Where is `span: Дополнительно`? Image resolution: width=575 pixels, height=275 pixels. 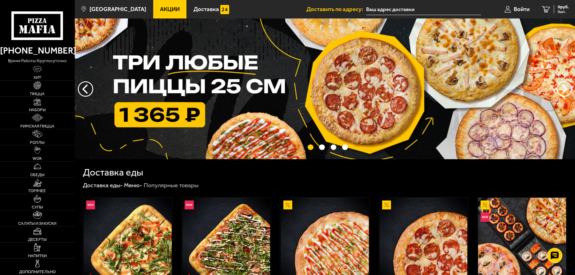
span: Дополнительно is located at coordinates (37, 271).